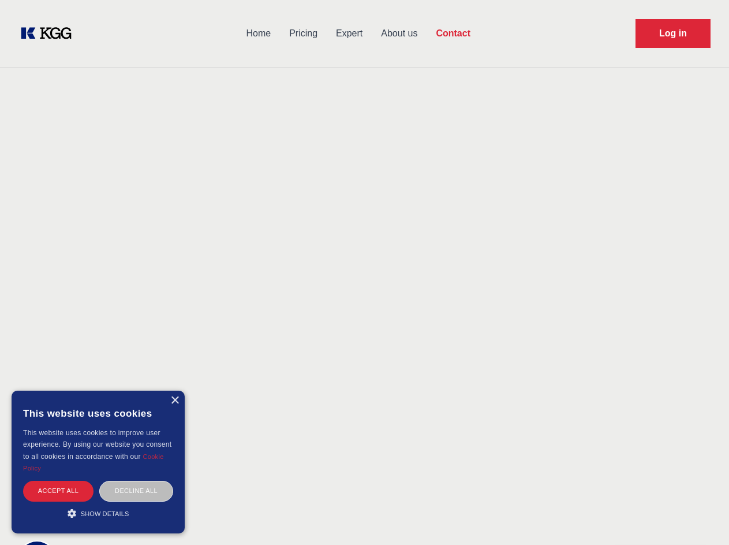 The height and width of the screenshot is (545, 729). I want to click on a: Home, so click(258, 33).